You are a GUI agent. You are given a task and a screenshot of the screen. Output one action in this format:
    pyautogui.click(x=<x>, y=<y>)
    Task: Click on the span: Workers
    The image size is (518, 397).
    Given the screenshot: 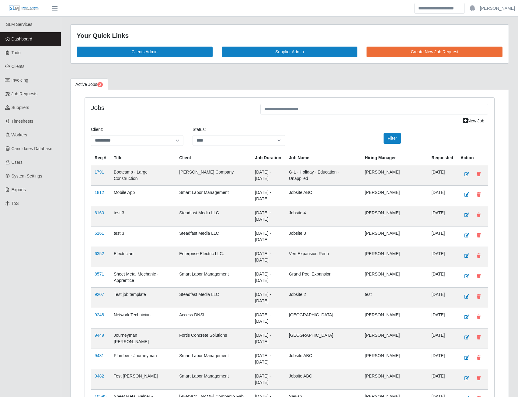 What is the action you would take?
    pyautogui.click(x=19, y=135)
    